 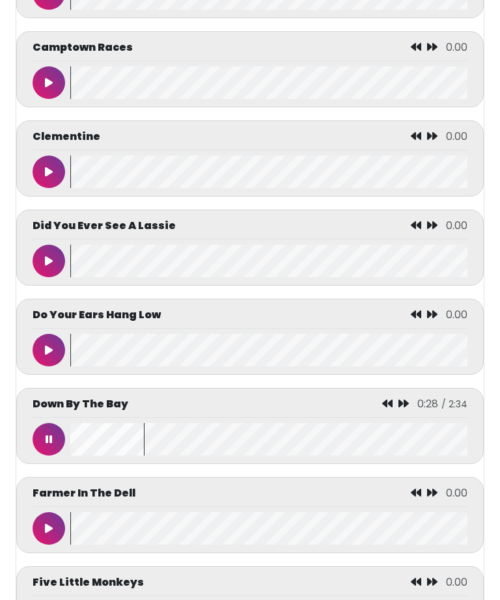 What do you see at coordinates (96, 315) in the screenshot?
I see `p: Do Your Ears Hang Low` at bounding box center [96, 315].